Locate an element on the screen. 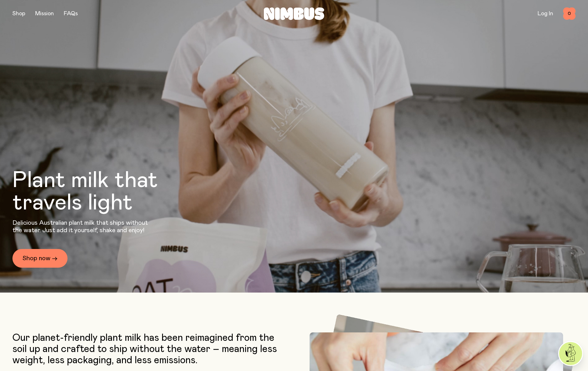  p: Delicious Australian plant milk that ships without the water. Just add it yourself, shake and enjoy! is located at coordinates (82, 227).